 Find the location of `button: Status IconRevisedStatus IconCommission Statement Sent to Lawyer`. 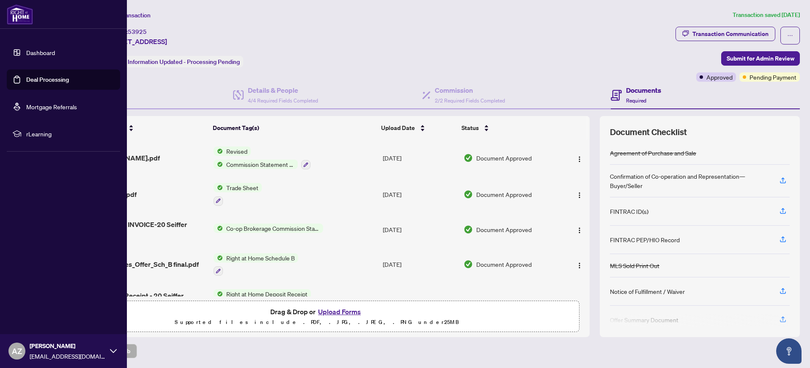

button: Status IconRevisedStatus IconCommission Statement Sent to Lawyer is located at coordinates (262, 158).